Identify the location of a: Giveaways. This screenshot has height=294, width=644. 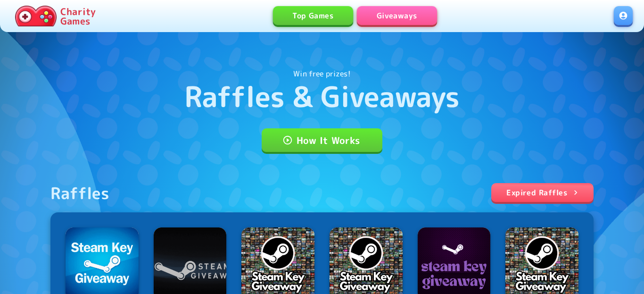
(397, 16).